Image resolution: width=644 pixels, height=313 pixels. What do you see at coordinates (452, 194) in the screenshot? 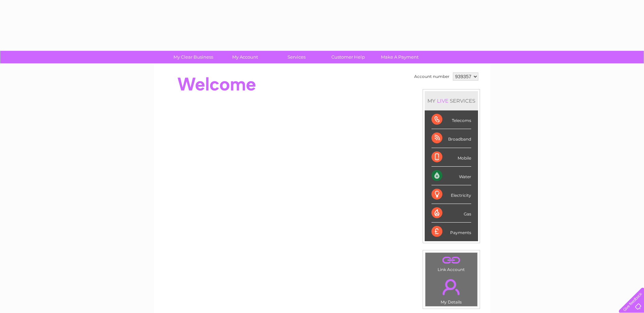
I see `div: Electricity` at bounding box center [452, 194].